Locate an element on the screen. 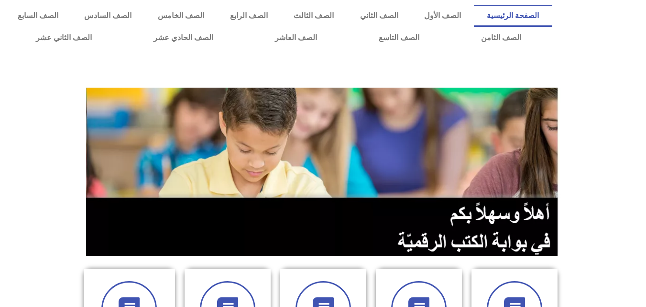 Image resolution: width=646 pixels, height=307 pixels. a: الصف الرابع is located at coordinates (249, 16).